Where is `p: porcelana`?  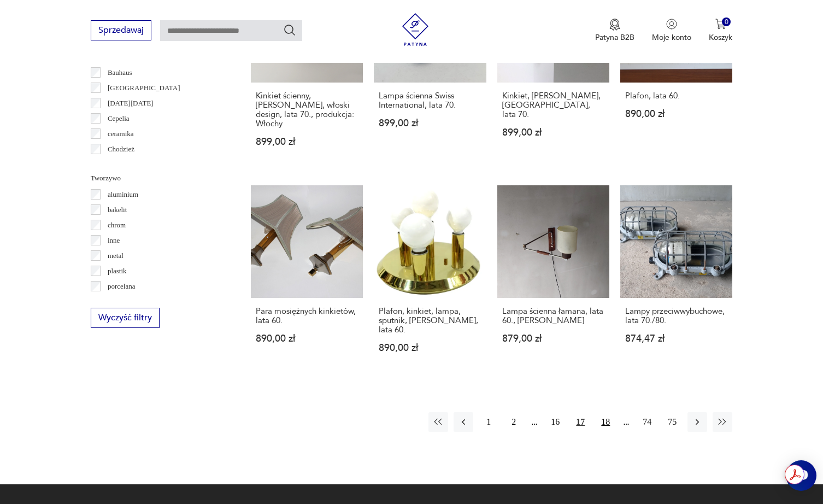
p: porcelana is located at coordinates (121, 286).